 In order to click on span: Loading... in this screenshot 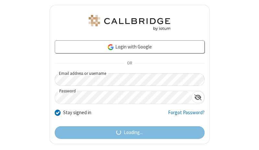, I will do `click(133, 132)`.